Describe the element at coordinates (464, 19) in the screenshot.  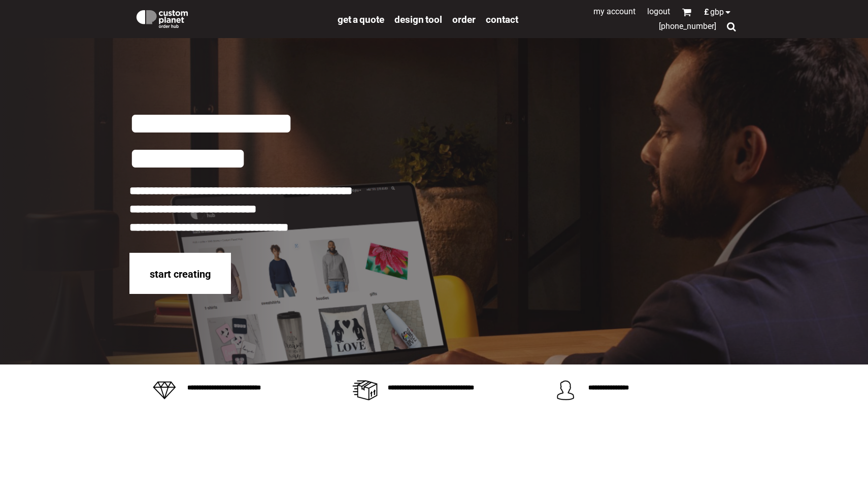
I see `a: order` at that location.